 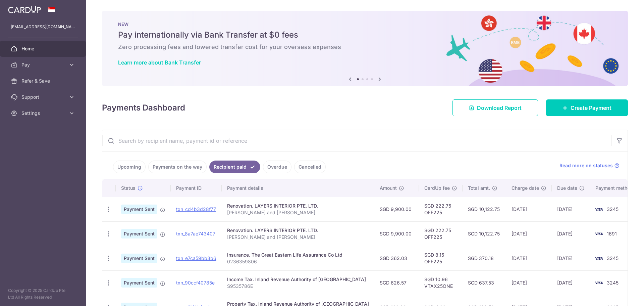 What do you see at coordinates (24, 9) in the screenshot?
I see `img: CardUp` at bounding box center [24, 9].